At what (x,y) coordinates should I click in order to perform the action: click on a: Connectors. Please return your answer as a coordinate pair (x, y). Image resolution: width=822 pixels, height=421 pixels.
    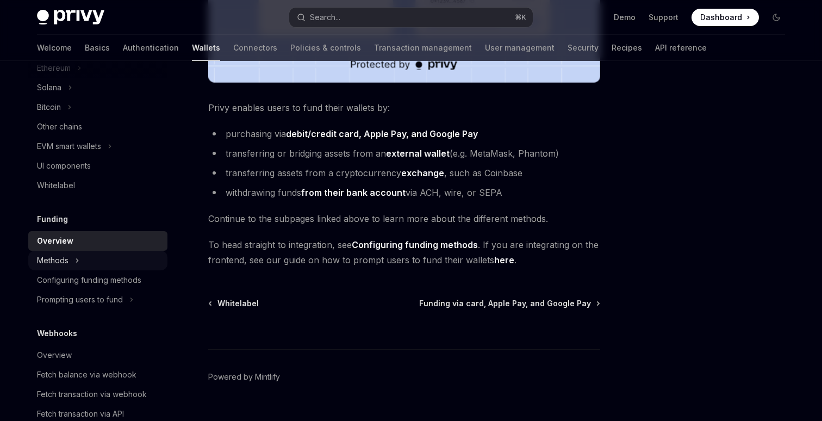
    Looking at the image, I should click on (255, 48).